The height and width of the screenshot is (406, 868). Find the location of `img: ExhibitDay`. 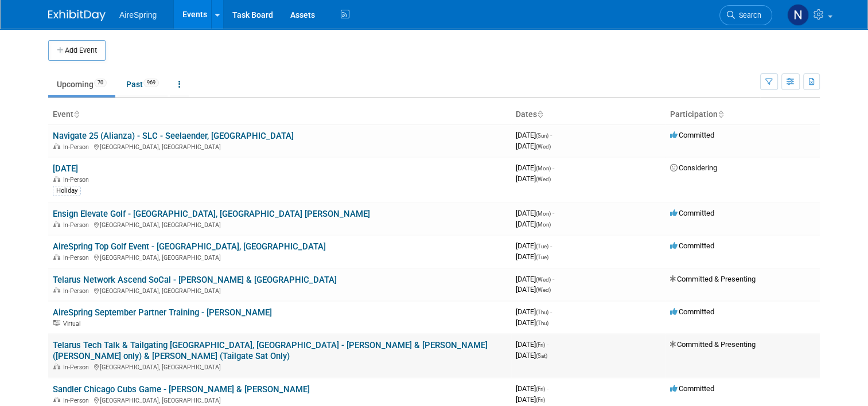

img: ExhibitDay is located at coordinates (77, 15).